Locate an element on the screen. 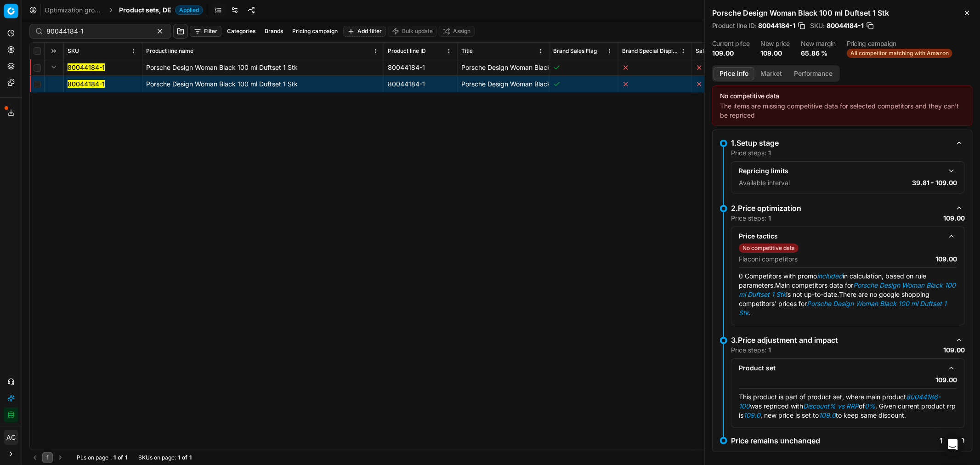 The width and height of the screenshot is (980, 465). dd: 65.86 % is located at coordinates (818, 53).